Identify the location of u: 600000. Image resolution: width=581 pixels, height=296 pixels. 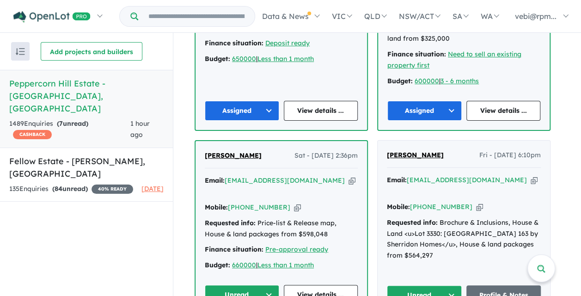
(427, 81).